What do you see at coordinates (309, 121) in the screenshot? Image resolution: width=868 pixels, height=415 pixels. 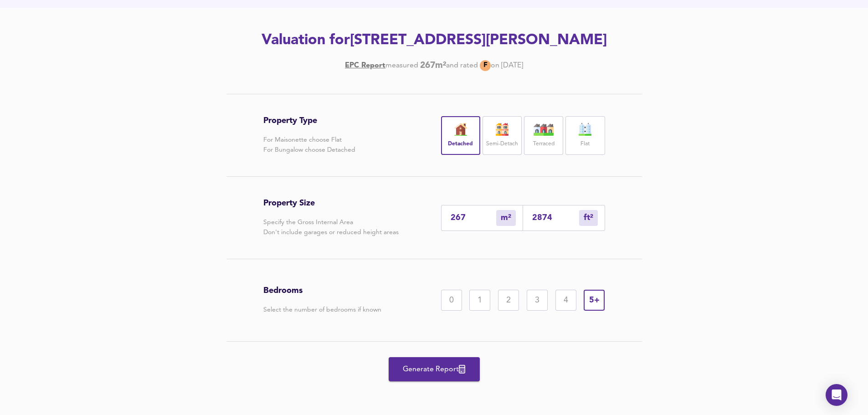 I see `h3: Property Type` at bounding box center [309, 121].